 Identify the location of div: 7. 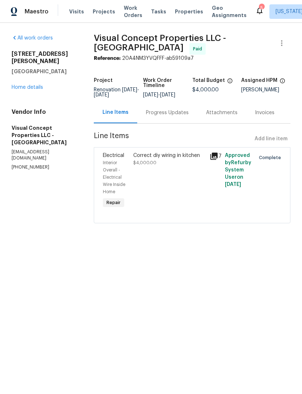
(215, 156).